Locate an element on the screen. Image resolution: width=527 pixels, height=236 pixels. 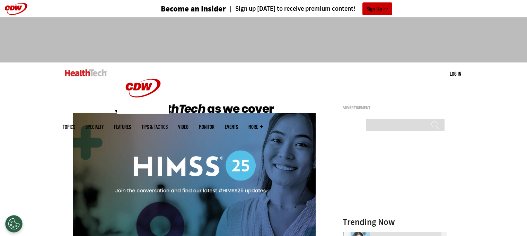
div: Cookies Settings is located at coordinates (14, 224).